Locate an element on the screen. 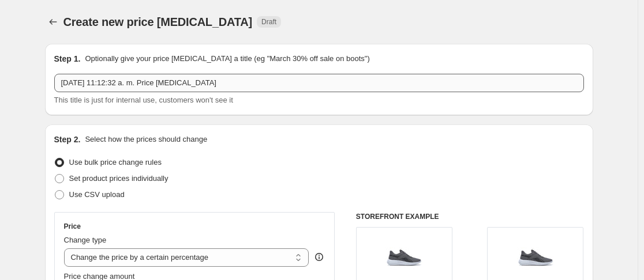 This screenshot has height=280, width=644. span: Draft is located at coordinates (269, 22).